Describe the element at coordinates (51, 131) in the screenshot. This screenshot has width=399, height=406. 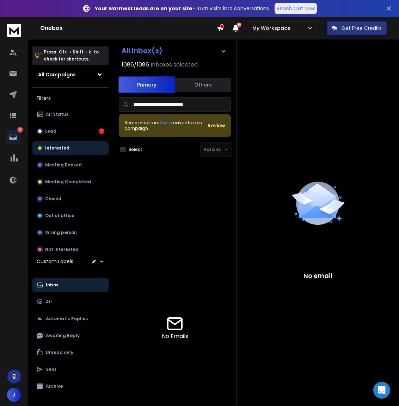
I see `p: Lead` at that location.